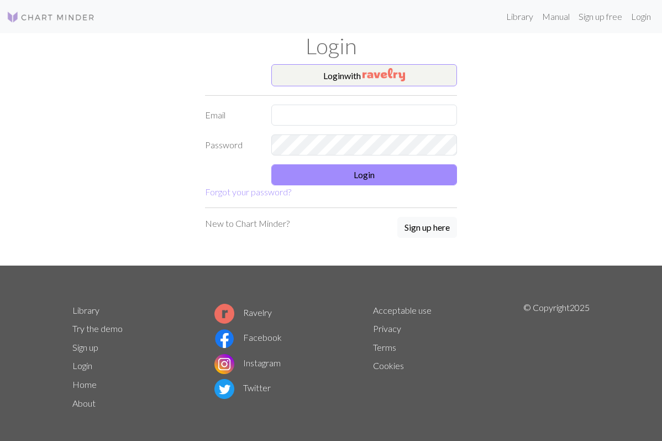 This screenshot has width=662, height=441. I want to click on img: Instagram logo, so click(225, 364).